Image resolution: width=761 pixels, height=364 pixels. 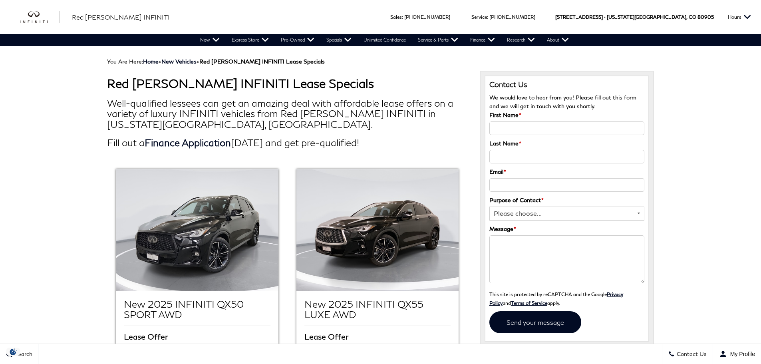 What do you see at coordinates (384, 40) in the screenshot?
I see `nav: Main Navigation` at bounding box center [384, 40].